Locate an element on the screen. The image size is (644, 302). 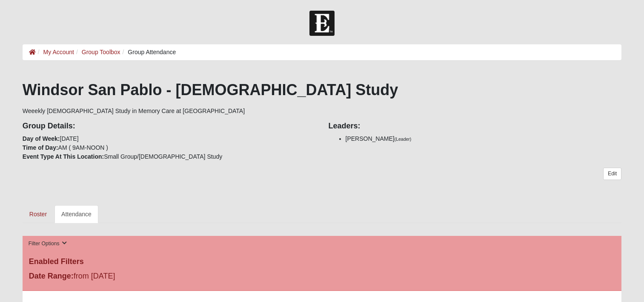
h4: Leaders: is located at coordinates (475, 126).